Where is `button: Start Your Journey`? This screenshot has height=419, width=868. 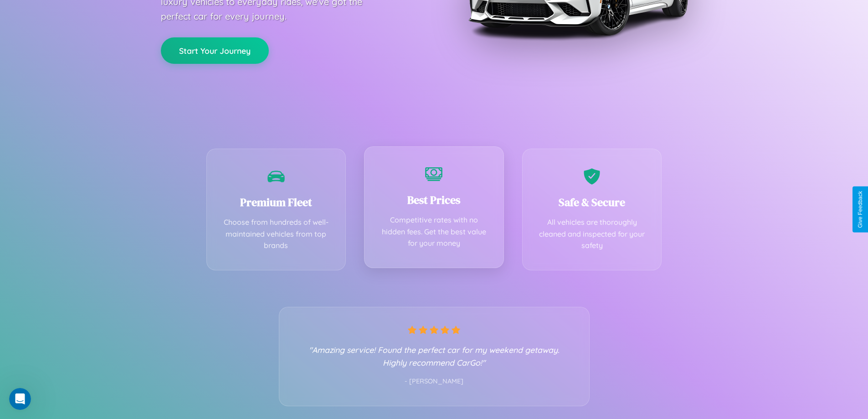 button: Start Your Journey is located at coordinates (215, 51).